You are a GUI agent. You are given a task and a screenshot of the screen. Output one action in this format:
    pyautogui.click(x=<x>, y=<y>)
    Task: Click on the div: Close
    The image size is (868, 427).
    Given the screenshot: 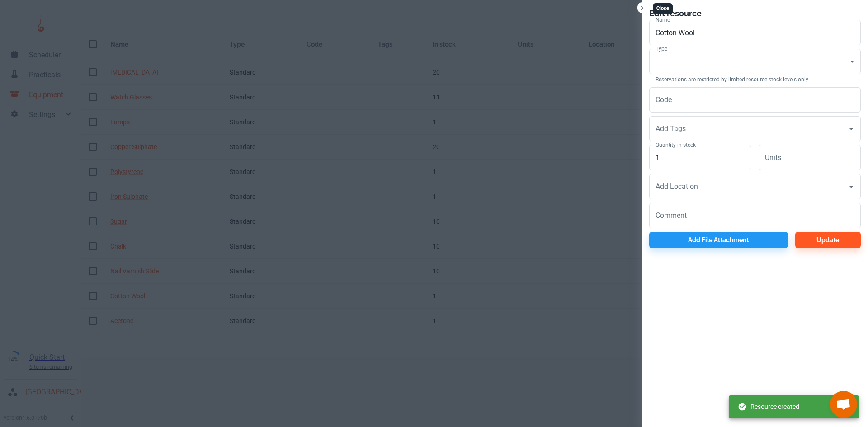 What is the action you would take?
    pyautogui.click(x=662, y=9)
    